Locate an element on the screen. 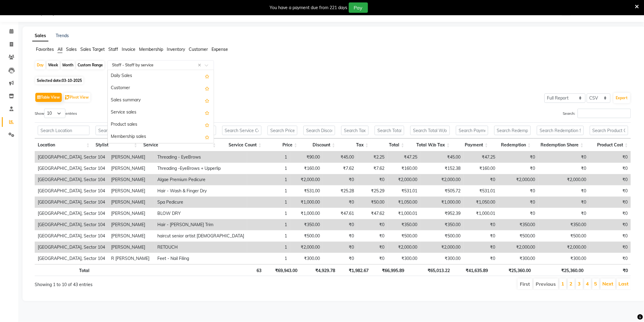  td: Spa Pedicure is located at coordinates (201, 202).